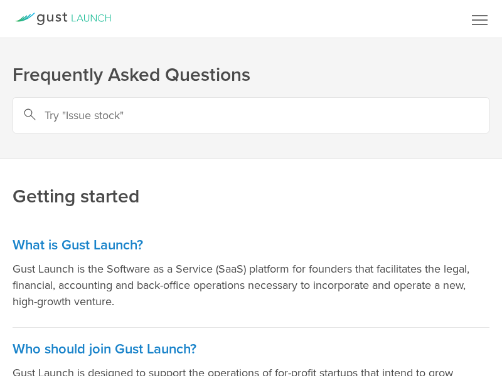 This screenshot has height=376, width=502. What do you see at coordinates (251, 349) in the screenshot?
I see `h3: Who should join Gust Launch?` at bounding box center [251, 349].